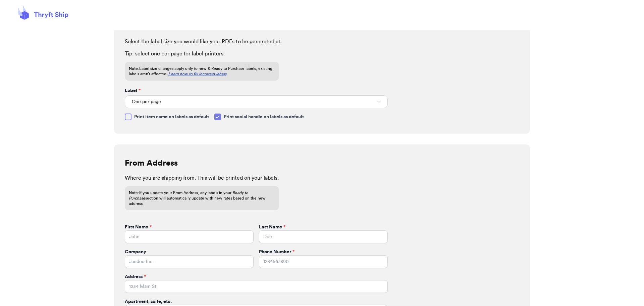 The width and height of the screenshot is (644, 306). I want to click on p: If you update your From Address, any labels in your section will automatically update with new ra..., so click(202, 199).